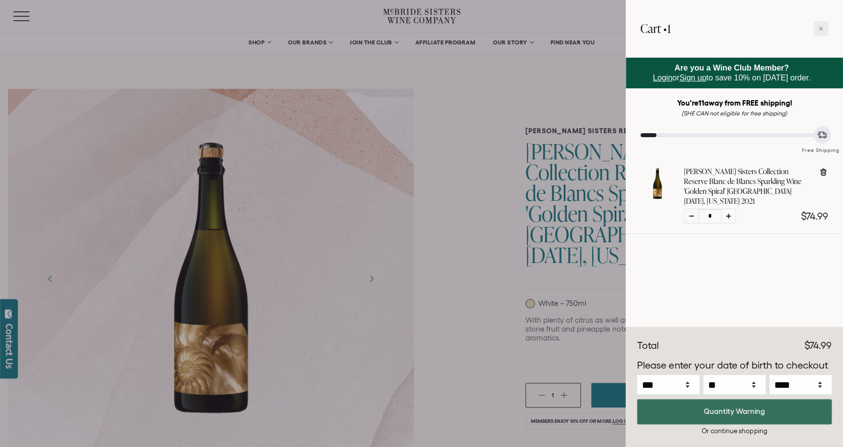 The width and height of the screenshot is (843, 447). What do you see at coordinates (655, 29) in the screenshot?
I see `h2: Cart •` at bounding box center [655, 29].